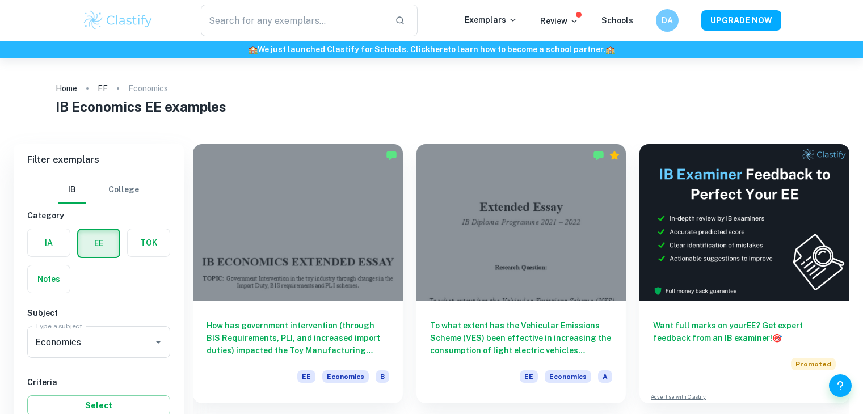  I want to click on img: Clastify logo, so click(118, 20).